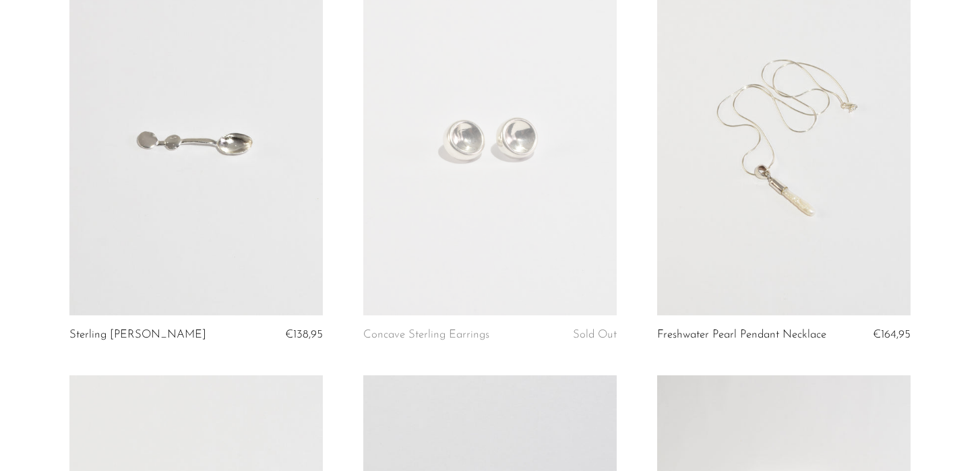  I want to click on span: Sold Out, so click(595, 334).